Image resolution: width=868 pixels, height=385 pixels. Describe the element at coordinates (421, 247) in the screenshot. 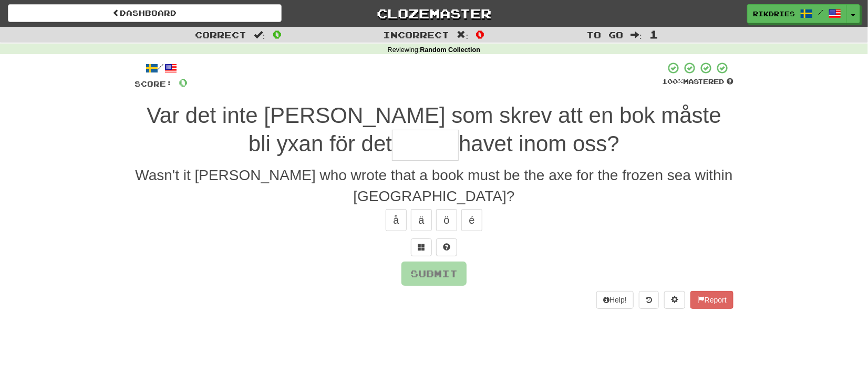

I see `button: Switch sentence to multiple choice alt+p` at that location.